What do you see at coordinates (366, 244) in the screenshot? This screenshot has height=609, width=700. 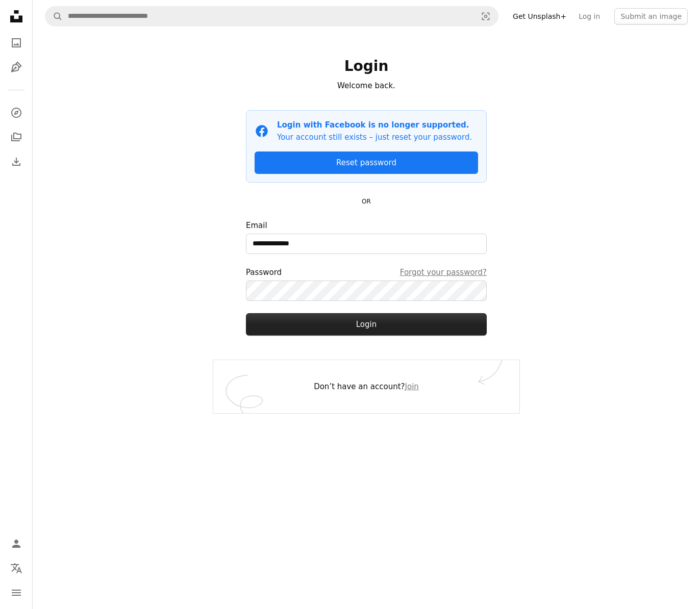 I see `input: Email` at bounding box center [366, 244].